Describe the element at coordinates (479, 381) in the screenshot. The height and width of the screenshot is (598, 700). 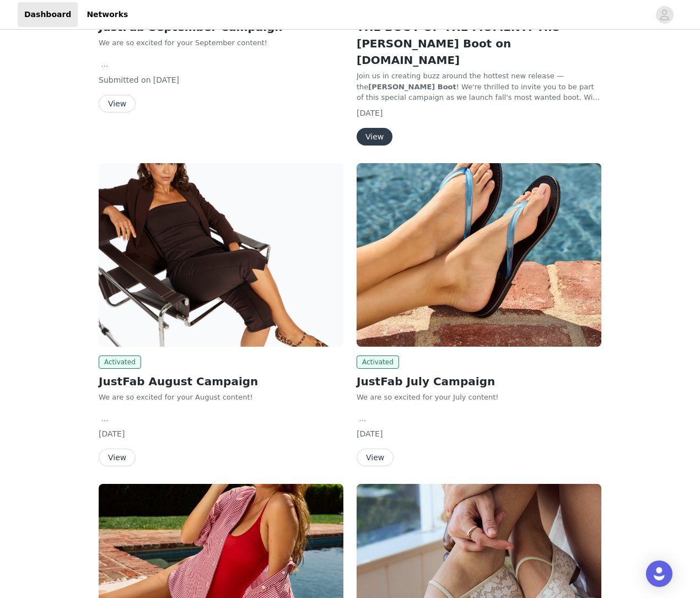
I see `h2: JustFab July Campaign` at that location.